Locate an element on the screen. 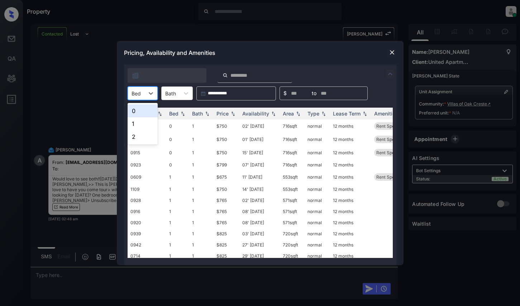 The image size is (520, 306). div: 2 is located at coordinates (143, 137).